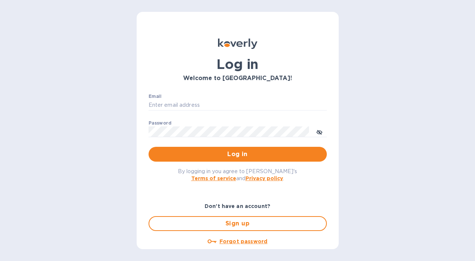  What do you see at coordinates (238, 105) in the screenshot?
I see `input: Enter email address` at bounding box center [238, 105].